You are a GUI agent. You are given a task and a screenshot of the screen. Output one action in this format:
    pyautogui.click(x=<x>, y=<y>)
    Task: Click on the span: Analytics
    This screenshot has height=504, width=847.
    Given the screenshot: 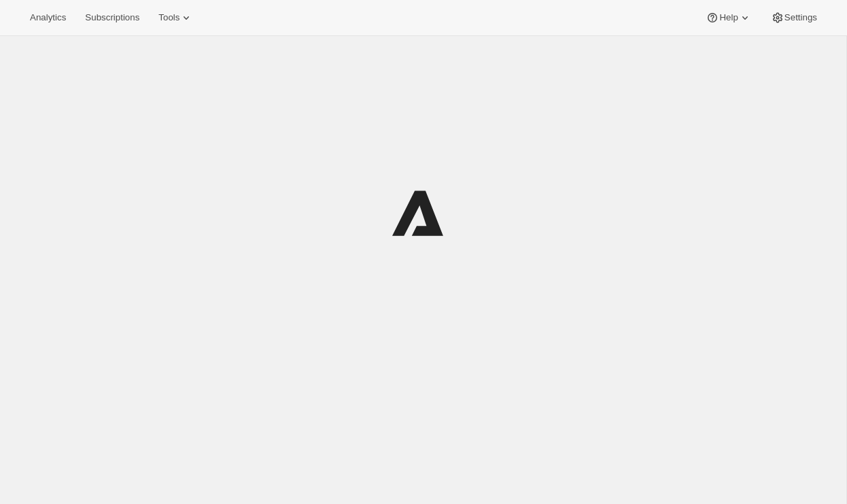 What is the action you would take?
    pyautogui.click(x=47, y=18)
    